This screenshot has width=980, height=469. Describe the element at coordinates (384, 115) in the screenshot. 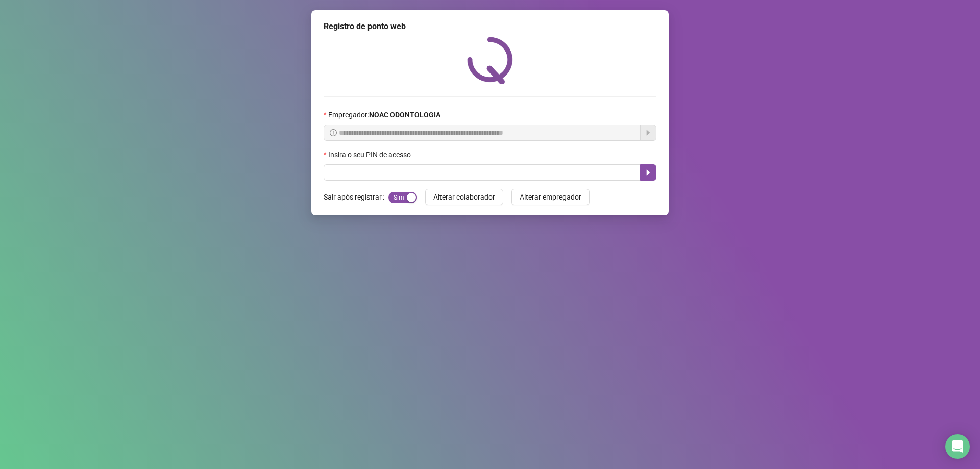

I see `span: Empregador :` at that location.